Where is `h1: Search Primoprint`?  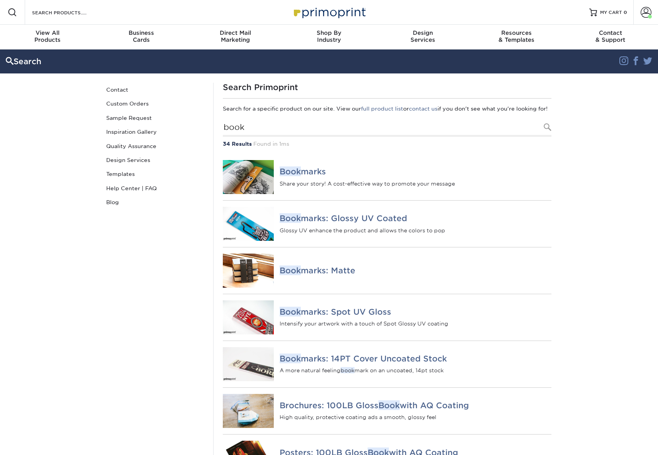
h1: Search Primoprint is located at coordinates (387, 87).